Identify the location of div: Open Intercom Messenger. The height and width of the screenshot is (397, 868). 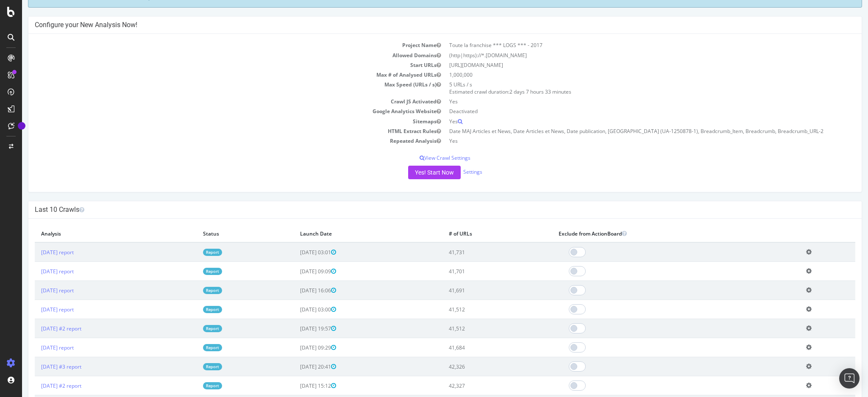
(849, 378).